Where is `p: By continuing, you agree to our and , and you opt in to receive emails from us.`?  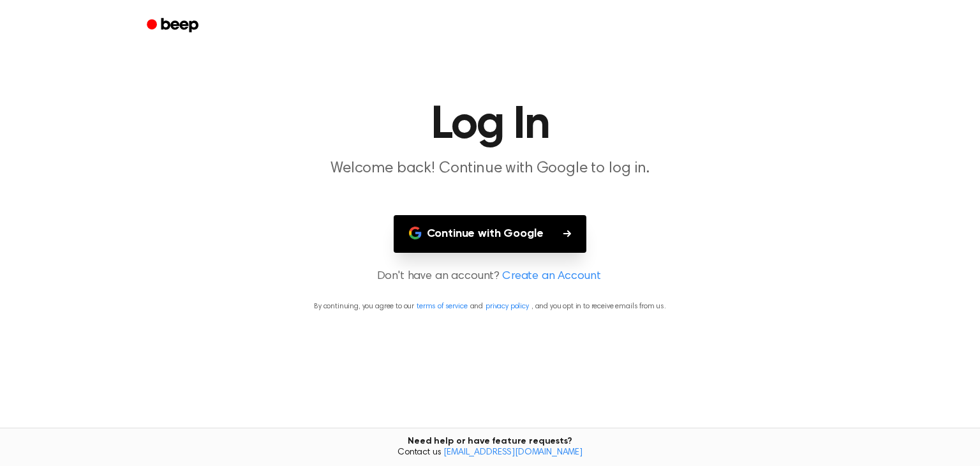
p: By continuing, you agree to our and , and you opt in to receive emails from us. is located at coordinates (490, 307).